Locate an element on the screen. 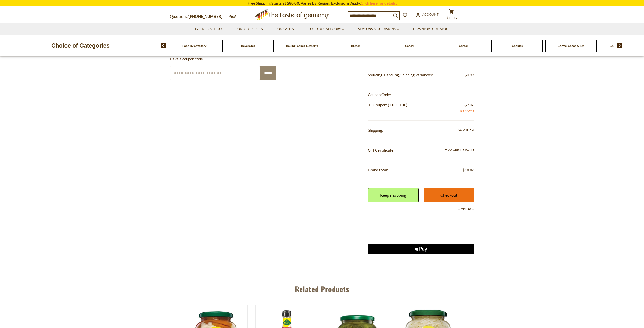 Image resolution: width=644 pixels, height=328 pixels. span: $18.49 is located at coordinates (452, 18).